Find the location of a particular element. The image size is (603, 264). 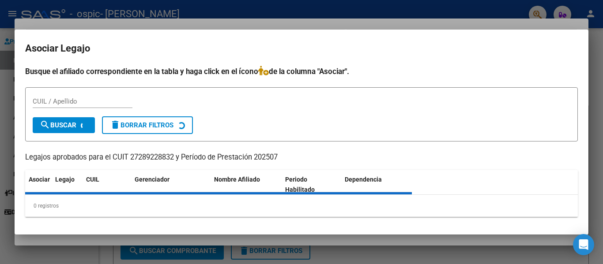

div: 0 registros is located at coordinates (301, 206).